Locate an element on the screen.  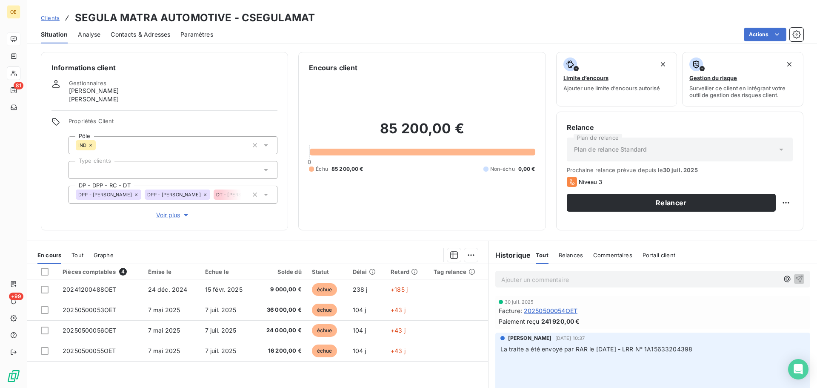
span: 9 000,00 € is located at coordinates (280, 289).